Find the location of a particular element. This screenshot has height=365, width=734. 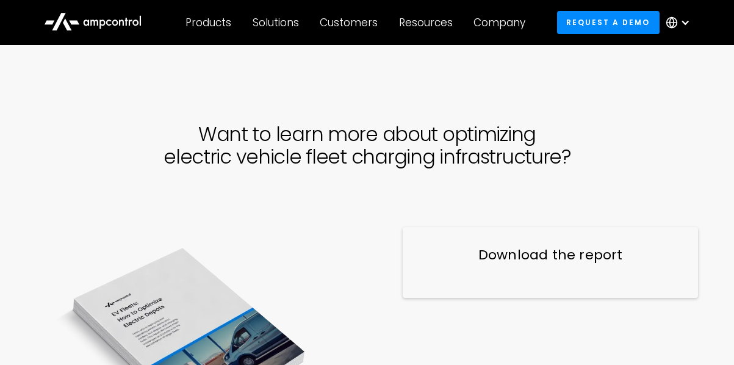

div: Company is located at coordinates (499, 23).